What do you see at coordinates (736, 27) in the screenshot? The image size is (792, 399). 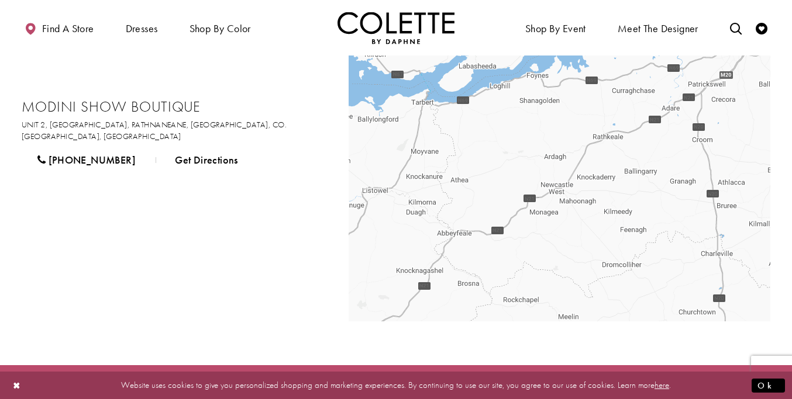 I see `a: Toggle search` at bounding box center [736, 27].